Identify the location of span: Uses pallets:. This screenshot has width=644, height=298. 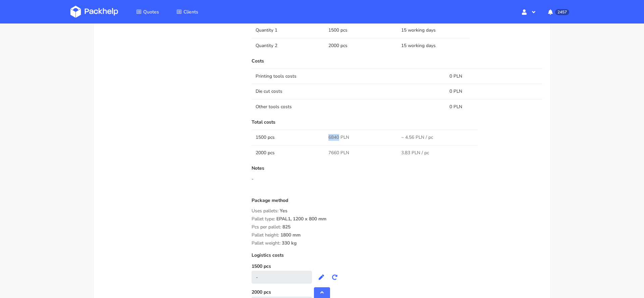
(265, 211).